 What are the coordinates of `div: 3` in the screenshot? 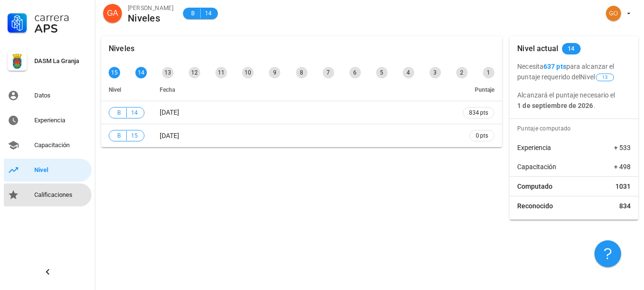 It's located at (435, 72).